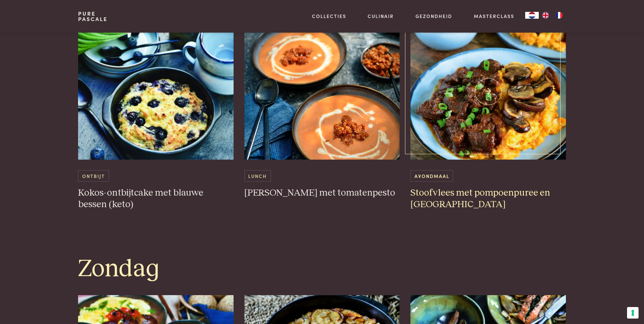 This screenshot has width=644, height=324. I want to click on a: Stoofvlees met pompoenpuree en champignons Avondmaal Stoofvlees met pompoenpuree en [GEOGRAPHIC_D..., so click(488, 117).